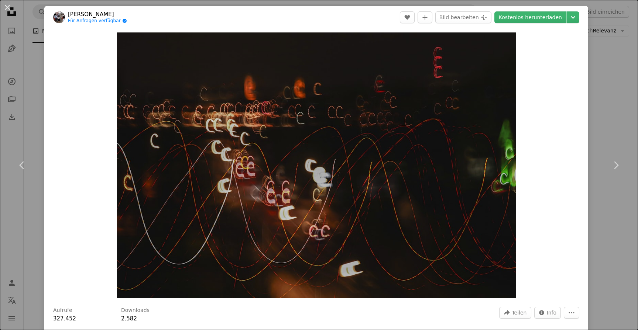 The height and width of the screenshot is (330, 638). Describe the element at coordinates (571, 313) in the screenshot. I see `button: Weitere Aktionen` at that location.